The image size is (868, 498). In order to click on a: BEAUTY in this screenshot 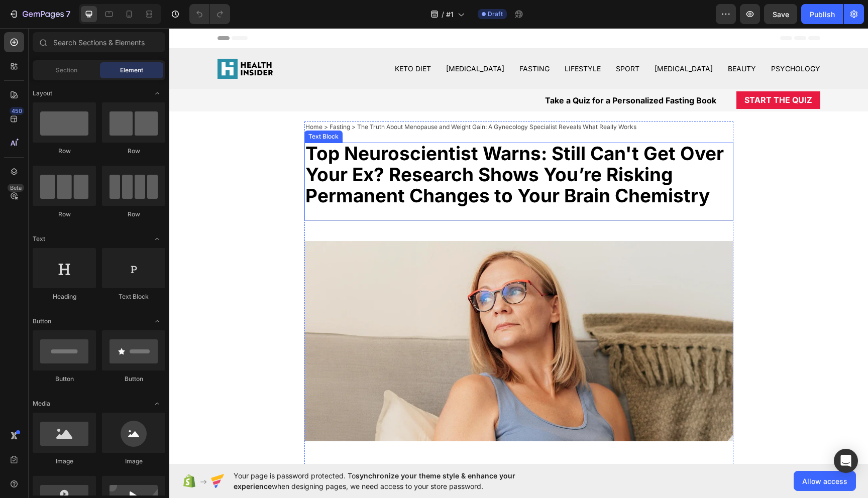, I will do `click(573, 40)`.